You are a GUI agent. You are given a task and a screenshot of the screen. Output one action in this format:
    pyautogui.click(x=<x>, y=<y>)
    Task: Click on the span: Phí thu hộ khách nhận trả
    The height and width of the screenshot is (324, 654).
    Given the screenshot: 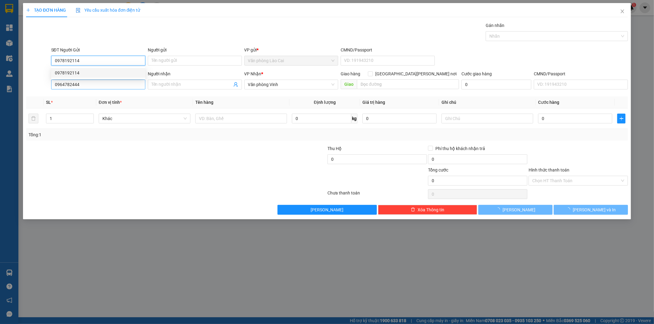 What is the action you would take?
    pyautogui.click(x=460, y=149)
    